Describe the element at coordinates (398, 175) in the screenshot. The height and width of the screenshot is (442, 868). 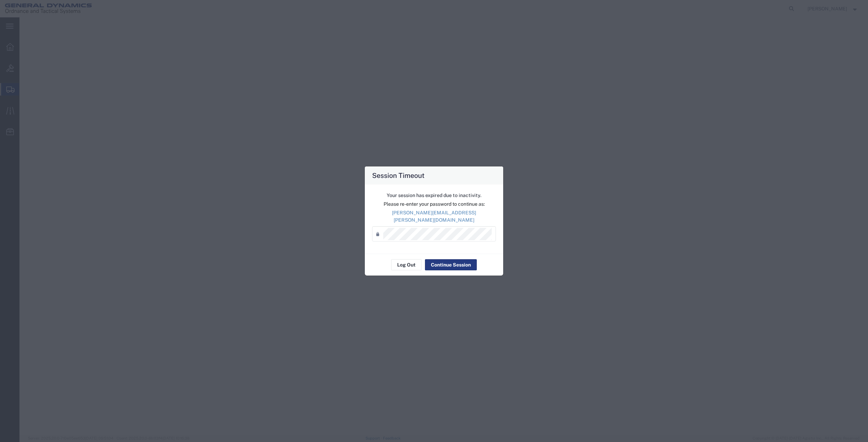
I see `h4: Session Timeout` at that location.